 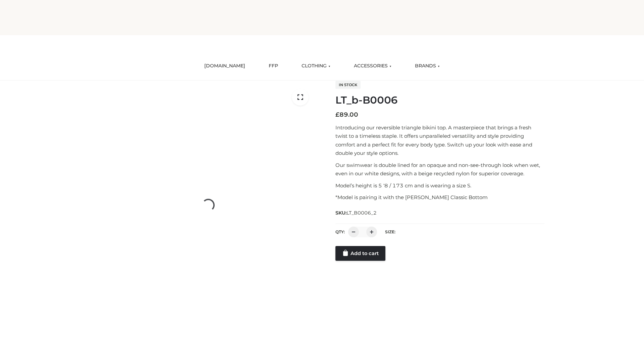 I want to click on a: CLOTHING, so click(x=316, y=66).